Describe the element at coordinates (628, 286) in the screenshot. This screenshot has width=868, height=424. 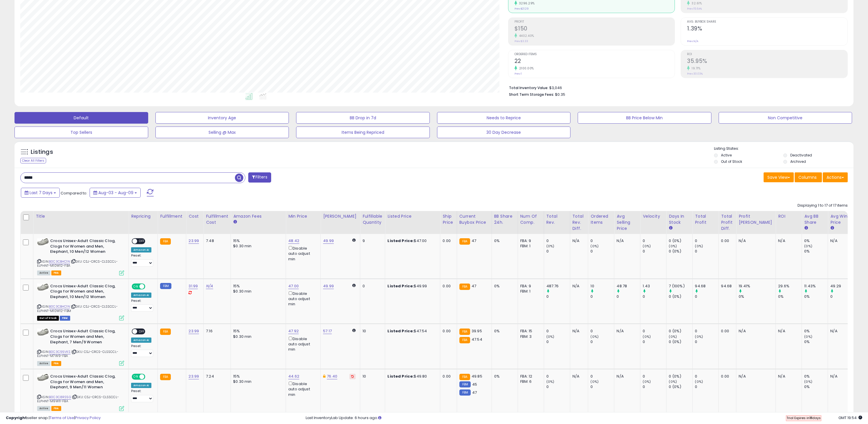
I see `div: 48.78` at that location.